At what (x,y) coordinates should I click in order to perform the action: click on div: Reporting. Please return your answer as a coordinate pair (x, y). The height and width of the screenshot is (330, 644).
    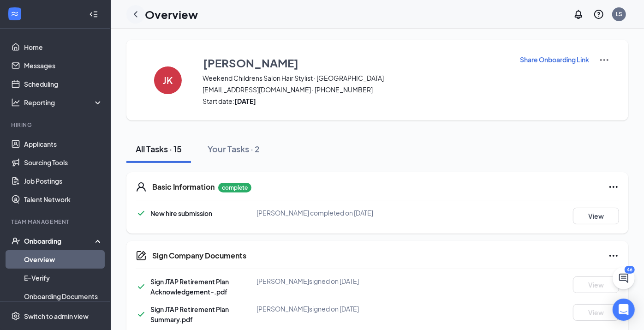
    Looking at the image, I should click on (64, 103).